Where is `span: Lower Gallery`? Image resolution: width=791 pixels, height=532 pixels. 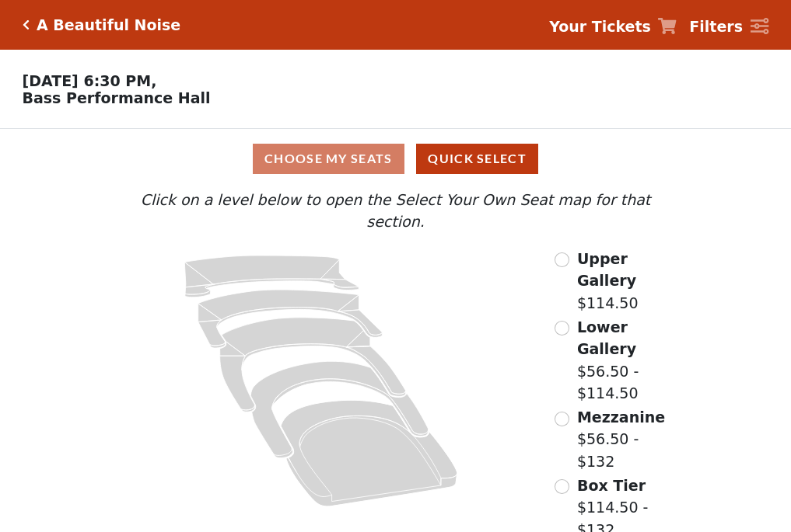
span: Lower Gallery is located at coordinates (606, 338).